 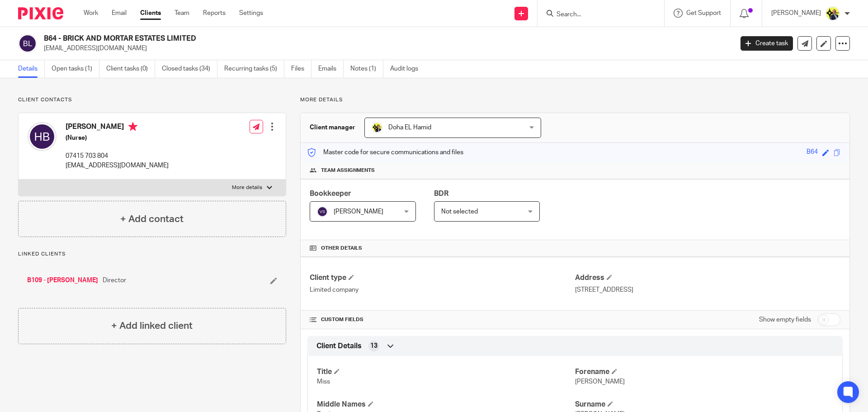 What do you see at coordinates (704, 405) in the screenshot?
I see `h4: Surname` at bounding box center [704, 405].